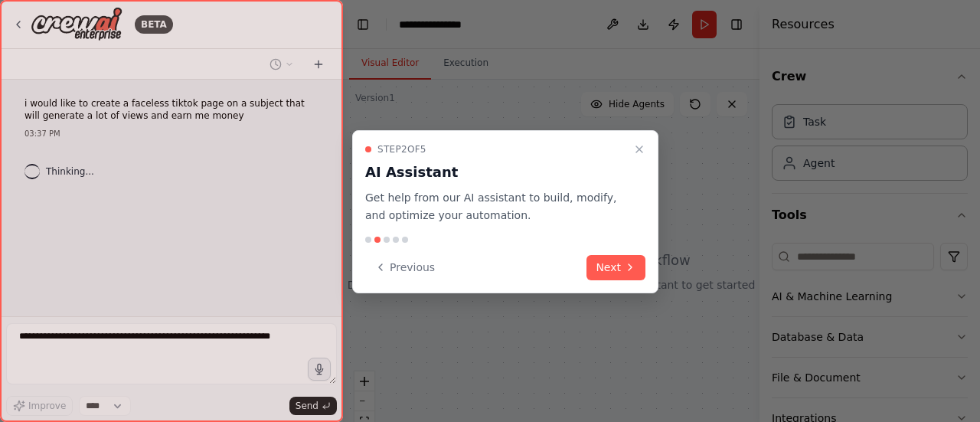 This screenshot has height=422, width=980. I want to click on button: Previous, so click(405, 268).